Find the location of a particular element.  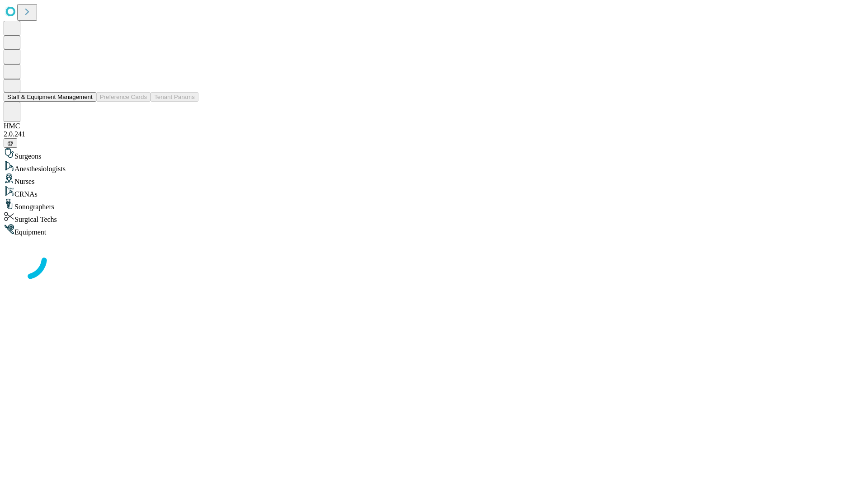

button: Preference Cards is located at coordinates (123, 97).